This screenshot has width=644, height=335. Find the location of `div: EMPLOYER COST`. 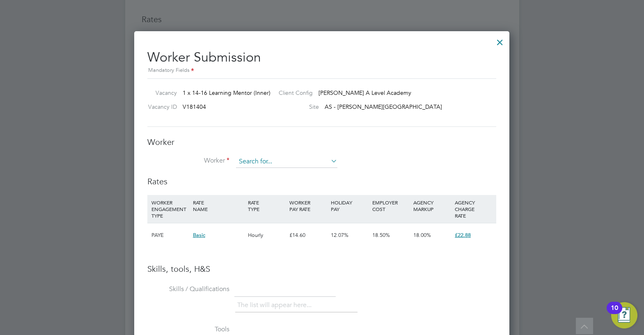

div: EMPLOYER COST is located at coordinates (391, 206).